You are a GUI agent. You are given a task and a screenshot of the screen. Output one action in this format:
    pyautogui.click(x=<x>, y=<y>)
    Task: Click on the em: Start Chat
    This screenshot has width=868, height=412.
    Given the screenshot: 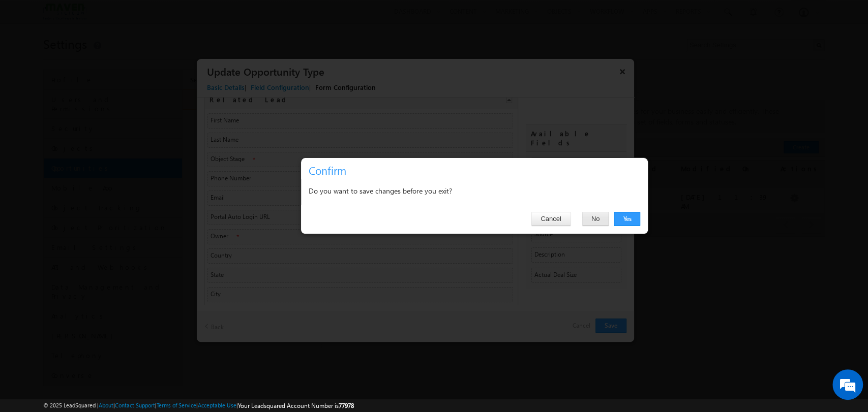 What is the action you would take?
    pyautogui.click(x=161, y=320)
    